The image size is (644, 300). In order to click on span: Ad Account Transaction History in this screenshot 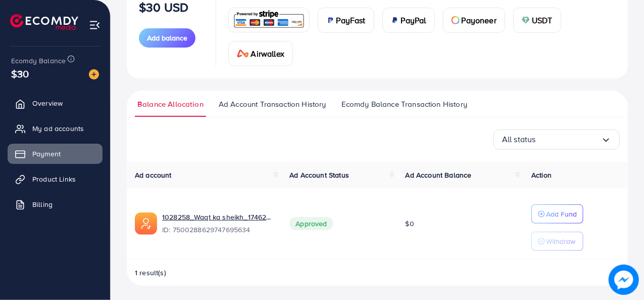, I will do `click(272, 104)`.